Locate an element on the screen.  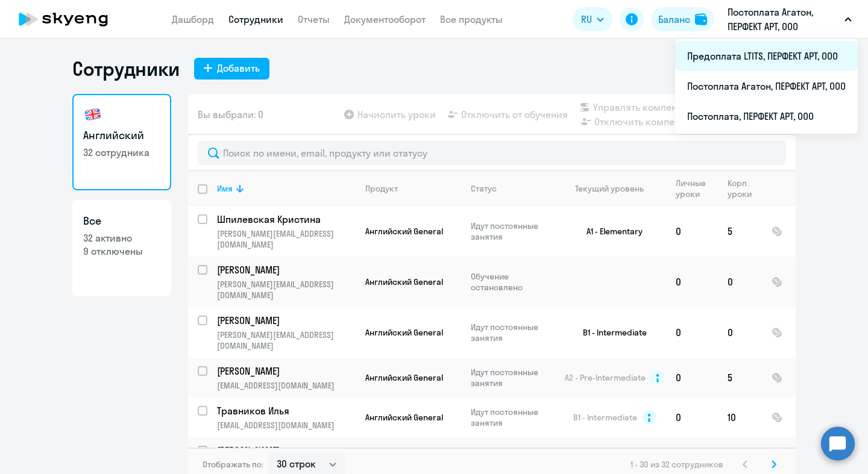
a: Английский32 сотрудника is located at coordinates (122, 142).